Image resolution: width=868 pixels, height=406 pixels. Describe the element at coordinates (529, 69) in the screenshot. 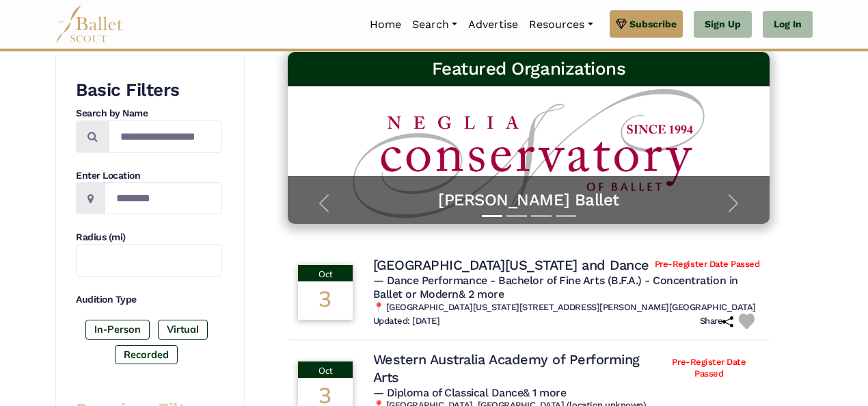

I see `h3: Featured Organizations` at that location.